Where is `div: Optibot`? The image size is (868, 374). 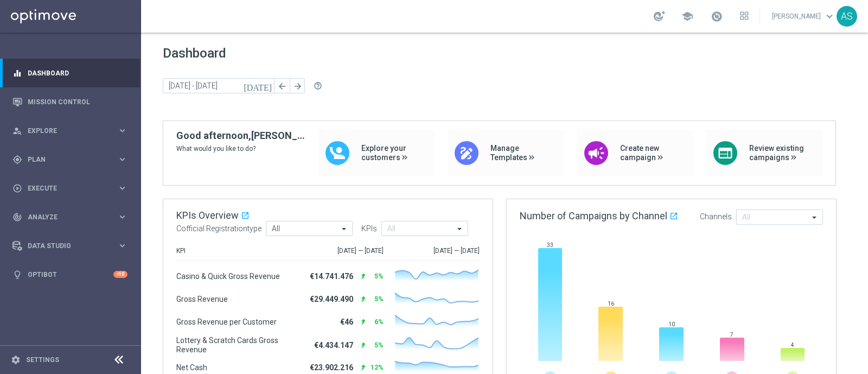 div: Optibot is located at coordinates (70, 274).